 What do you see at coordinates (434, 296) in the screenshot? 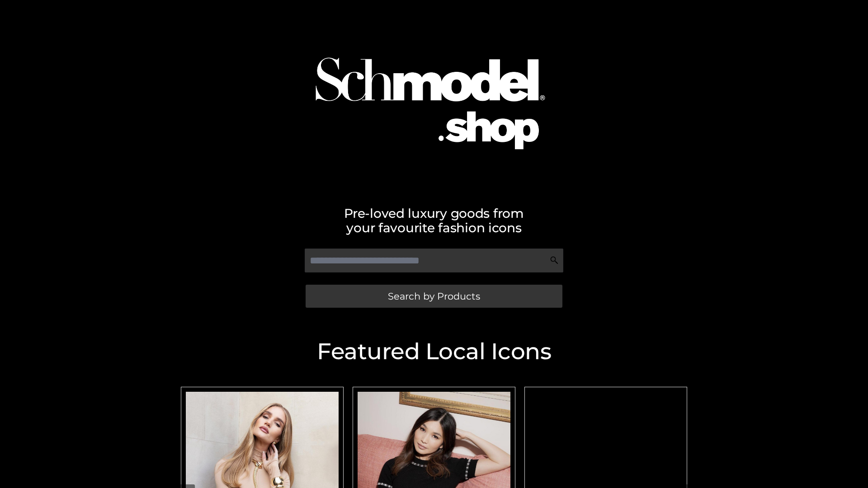
I see `span: Search by Products` at bounding box center [434, 296].